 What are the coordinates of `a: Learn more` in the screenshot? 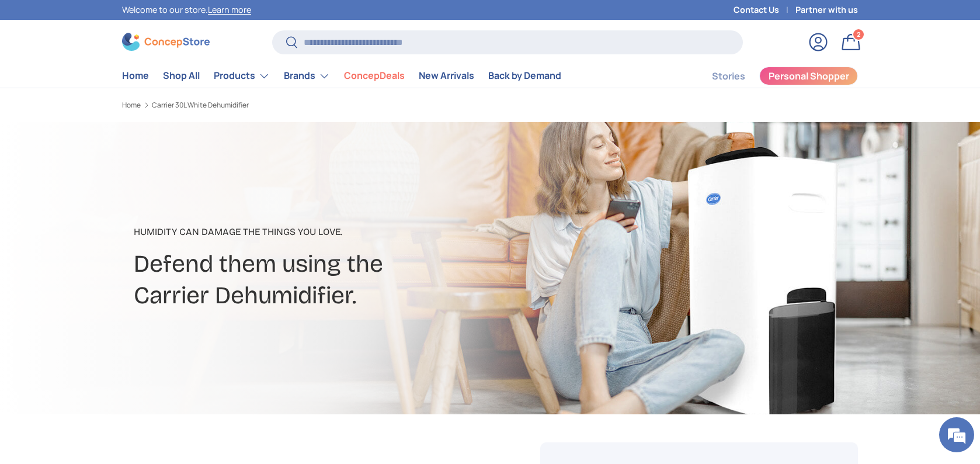 It's located at (229, 9).